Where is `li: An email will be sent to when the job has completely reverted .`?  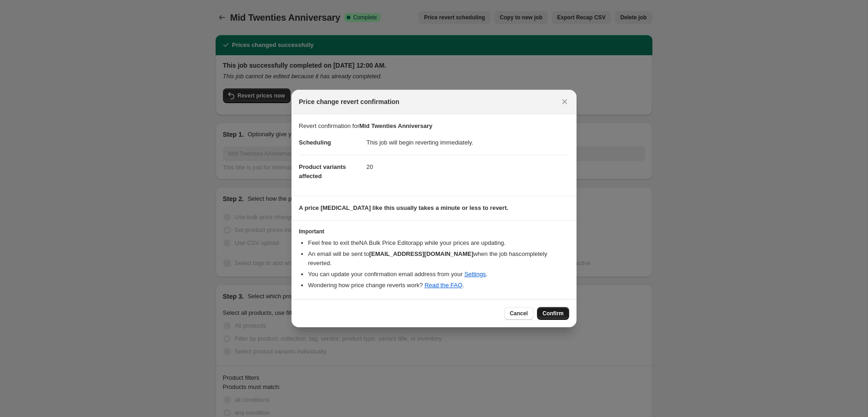
li: An email will be sent to when the job has completely reverted . is located at coordinates (439, 259).